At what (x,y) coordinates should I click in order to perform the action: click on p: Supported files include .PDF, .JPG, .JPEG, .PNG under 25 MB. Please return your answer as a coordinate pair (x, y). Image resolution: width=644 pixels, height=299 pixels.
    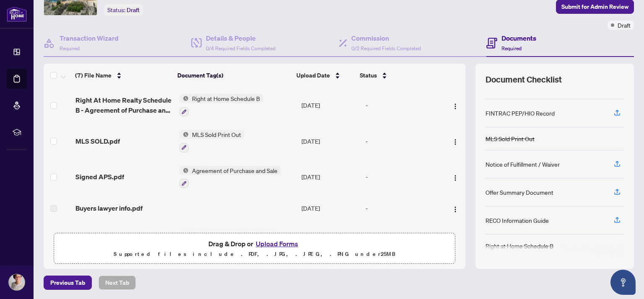
    Looking at the image, I should click on (255, 254).